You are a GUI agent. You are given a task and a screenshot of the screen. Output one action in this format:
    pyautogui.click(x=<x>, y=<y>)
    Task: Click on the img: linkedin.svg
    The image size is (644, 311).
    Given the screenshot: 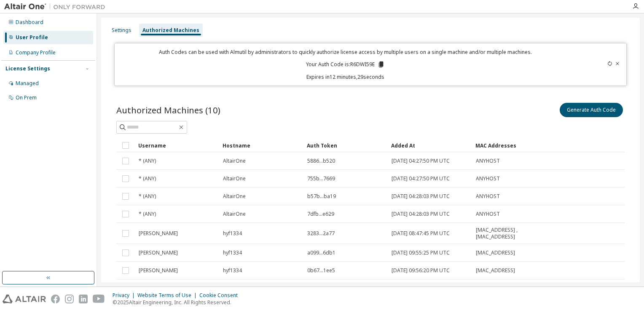 What is the action you would take?
    pyautogui.click(x=83, y=299)
    